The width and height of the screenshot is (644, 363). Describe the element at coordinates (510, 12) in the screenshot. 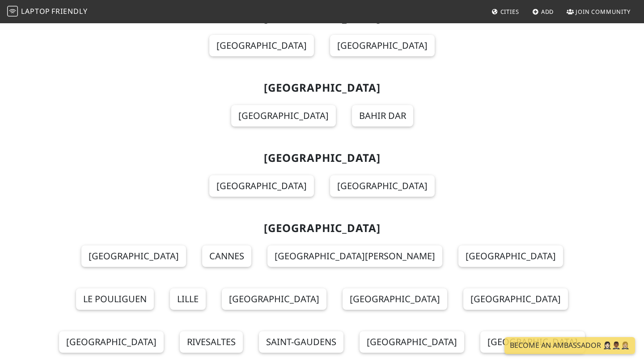

I see `span: Cities` at that location.